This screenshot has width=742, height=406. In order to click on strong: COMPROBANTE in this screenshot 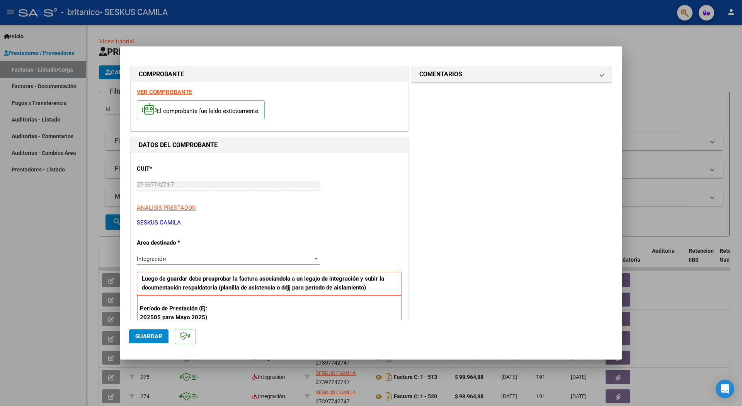, I will do `click(161, 74)`.